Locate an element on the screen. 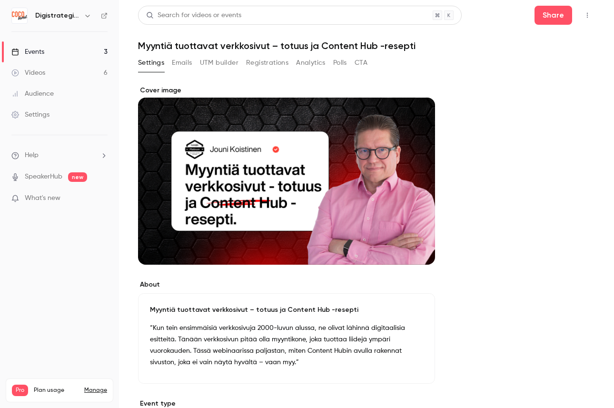  span: Plan usage is located at coordinates (56, 390).